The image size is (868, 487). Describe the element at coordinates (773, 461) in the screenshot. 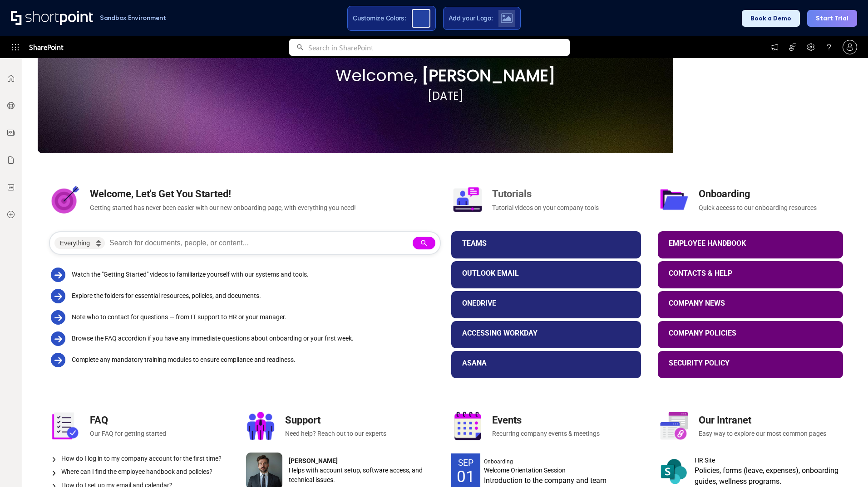

I see `div: HR Site` at that location.